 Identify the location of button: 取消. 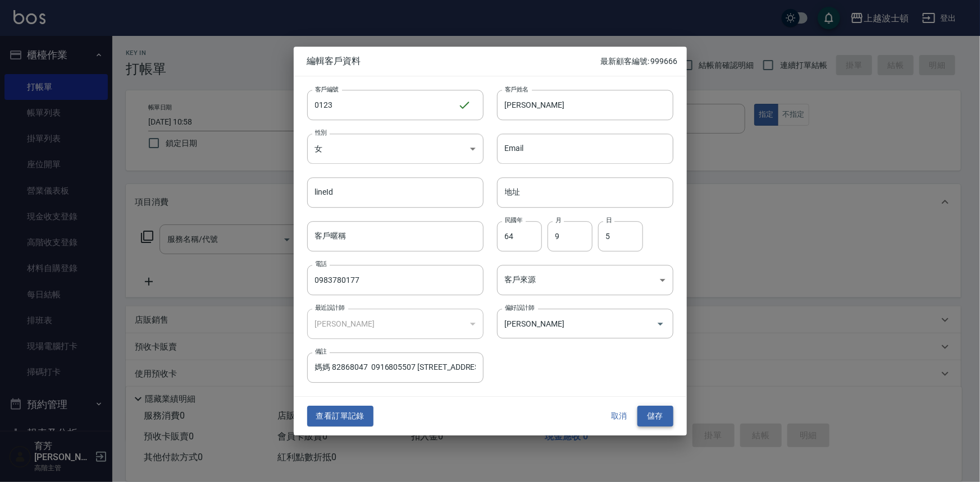
(620, 416).